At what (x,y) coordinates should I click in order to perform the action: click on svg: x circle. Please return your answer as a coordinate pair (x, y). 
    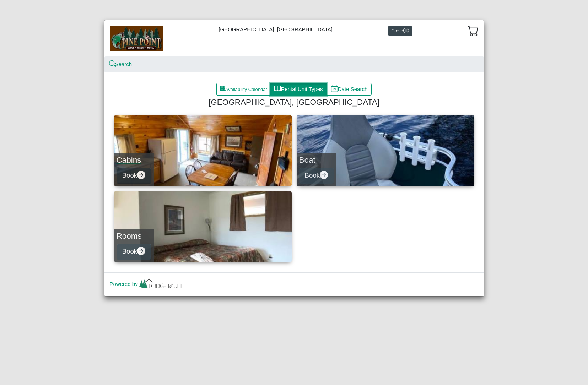
    Looking at the image, I should click on (406, 31).